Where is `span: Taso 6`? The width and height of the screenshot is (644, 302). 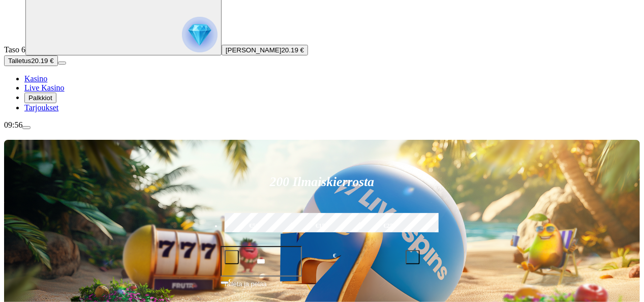
span: Taso 6 is located at coordinates (15, 49).